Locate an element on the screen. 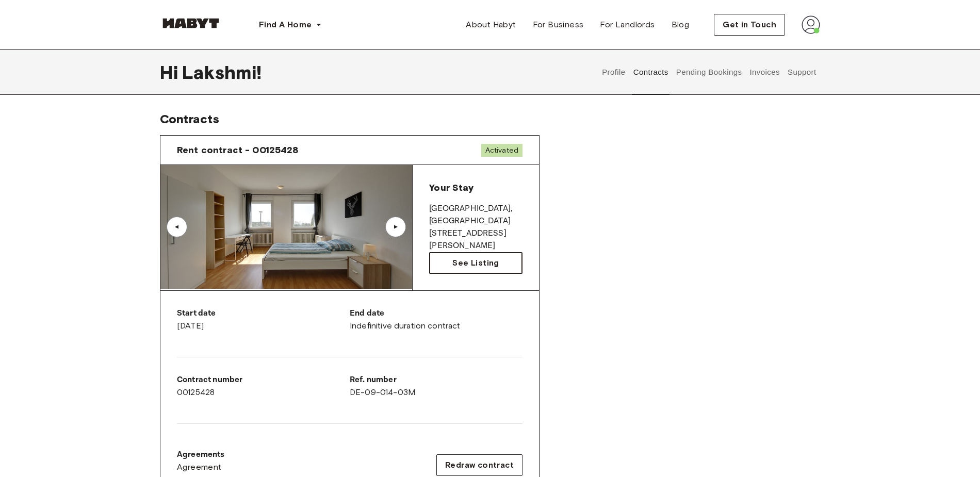  a: About Habyt is located at coordinates (490, 25).